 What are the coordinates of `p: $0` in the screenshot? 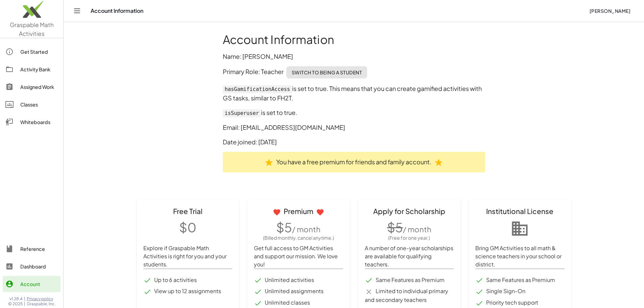 It's located at (188, 227).